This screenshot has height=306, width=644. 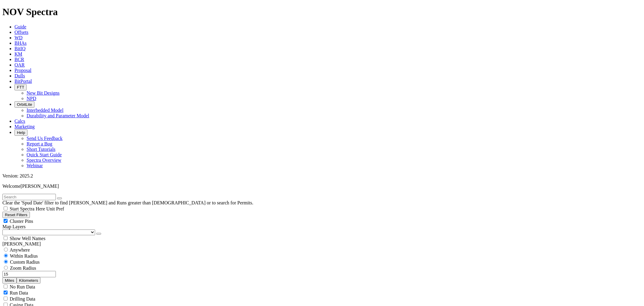 What do you see at coordinates (35, 166) in the screenshot?
I see `a: Webinar` at bounding box center [35, 166].